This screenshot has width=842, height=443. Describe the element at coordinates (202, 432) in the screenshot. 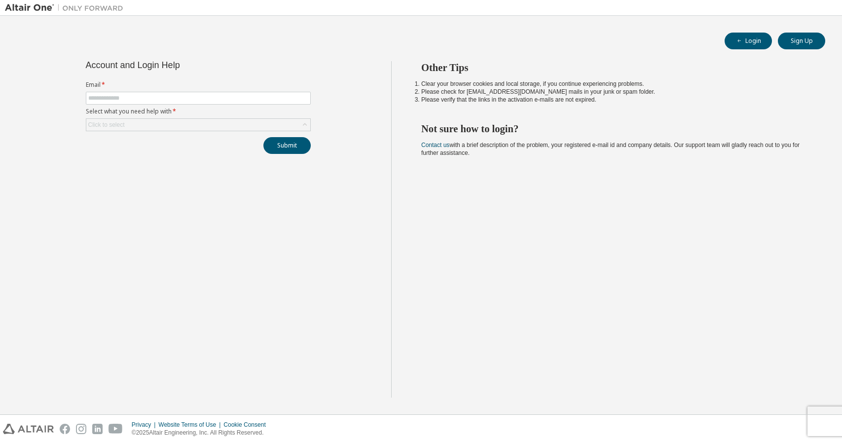

I see `p: © 2025 Altair Engineering, Inc. All Rights Reserved.` at that location.